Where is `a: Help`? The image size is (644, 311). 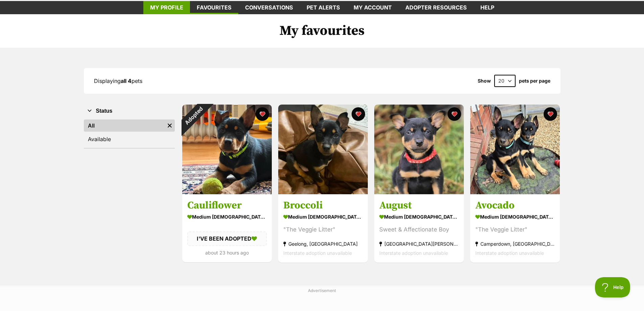
a: Help is located at coordinates (487, 8).